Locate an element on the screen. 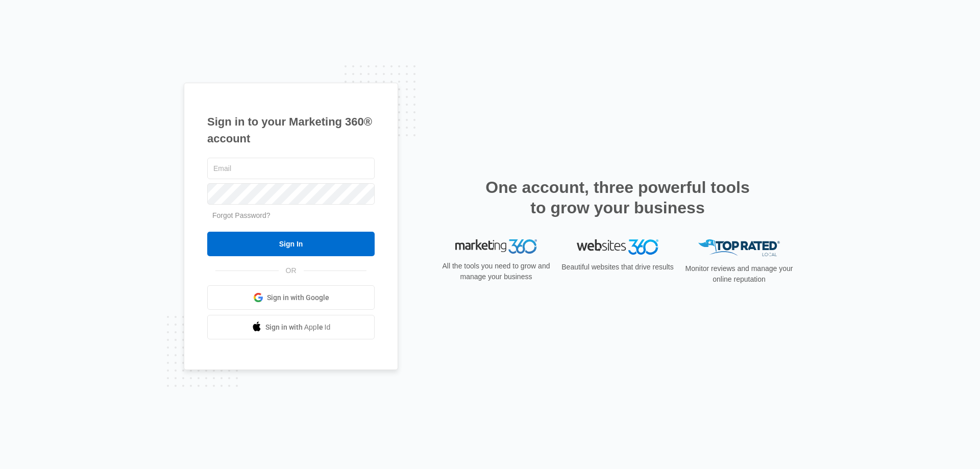 The height and width of the screenshot is (469, 980). input: Email is located at coordinates (291, 168).